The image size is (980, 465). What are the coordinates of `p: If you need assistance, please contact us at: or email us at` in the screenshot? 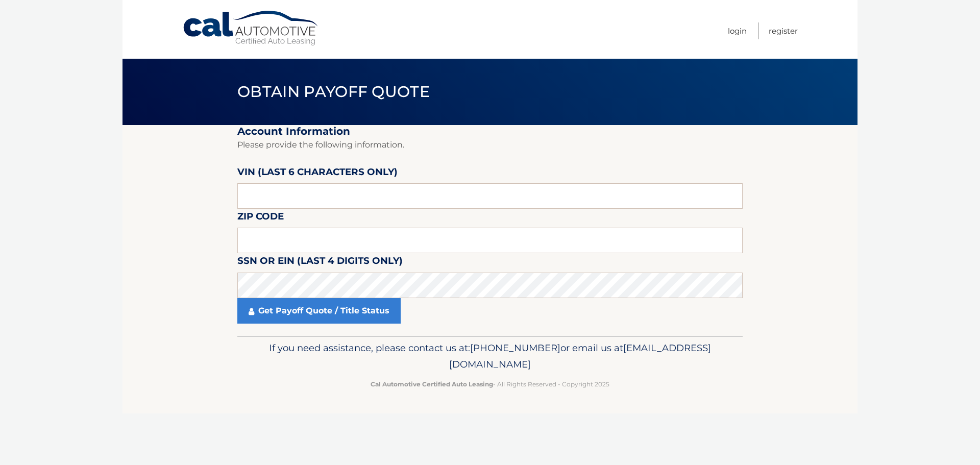 It's located at (490, 356).